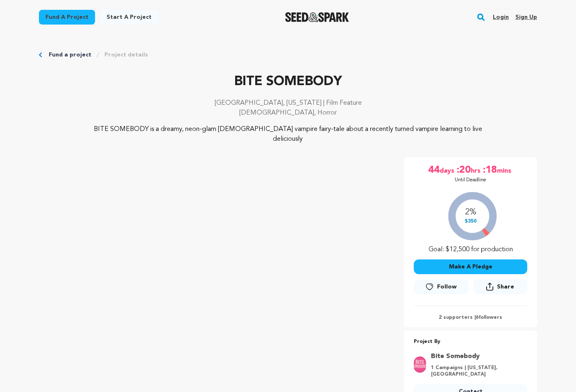 The width and height of the screenshot is (576, 392). I want to click on span: days, so click(448, 170).